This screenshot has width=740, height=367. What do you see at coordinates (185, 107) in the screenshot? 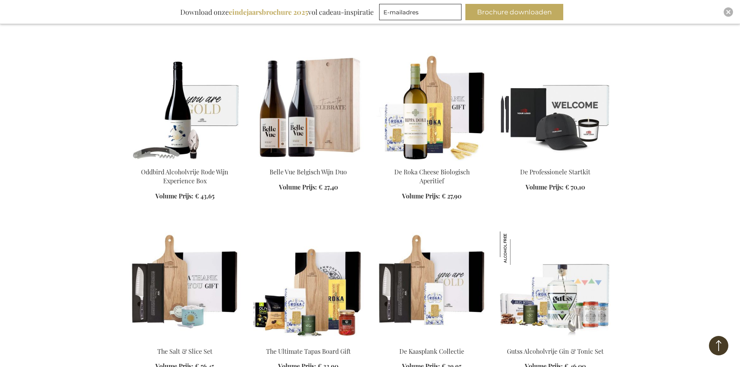
I see `img: Oddbird Non-Alcoholic Red Wine Experience Box` at bounding box center [185, 107].